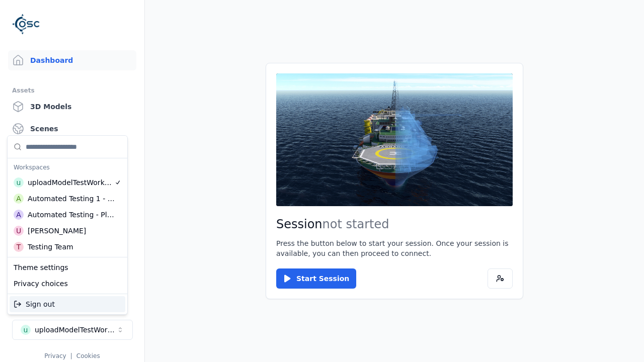  I want to click on div: Privacy choices, so click(67, 283).